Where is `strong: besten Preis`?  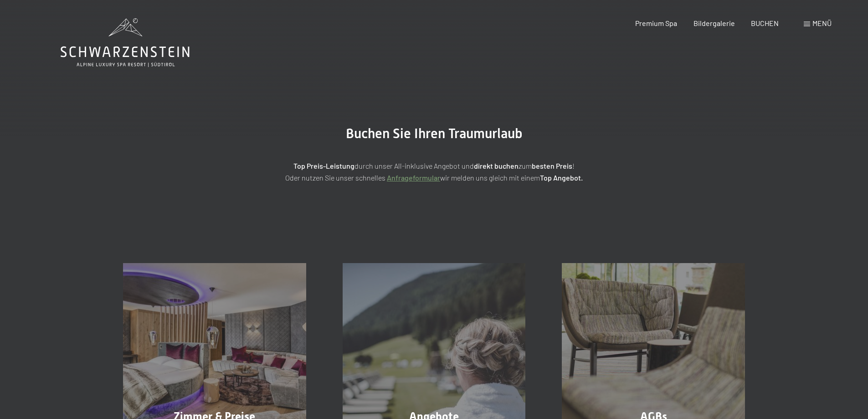 strong: besten Preis is located at coordinates (552, 165).